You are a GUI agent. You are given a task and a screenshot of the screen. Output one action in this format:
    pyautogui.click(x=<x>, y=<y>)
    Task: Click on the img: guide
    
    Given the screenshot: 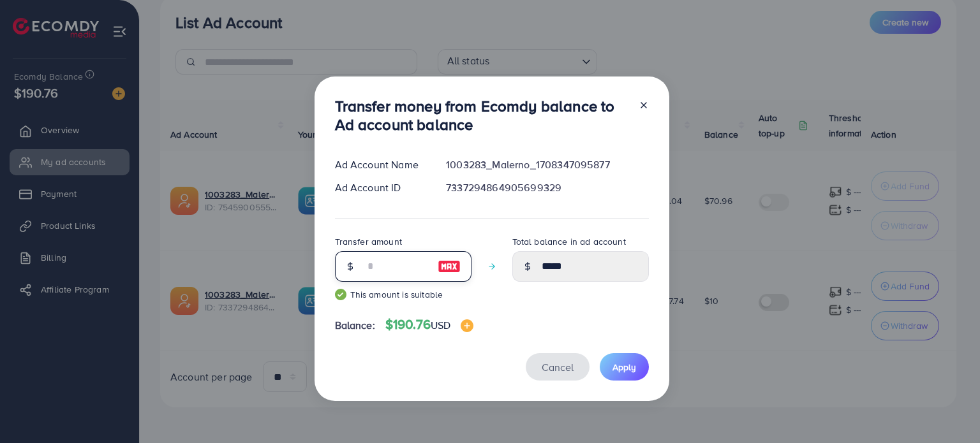 What is the action you would take?
    pyautogui.click(x=341, y=294)
    